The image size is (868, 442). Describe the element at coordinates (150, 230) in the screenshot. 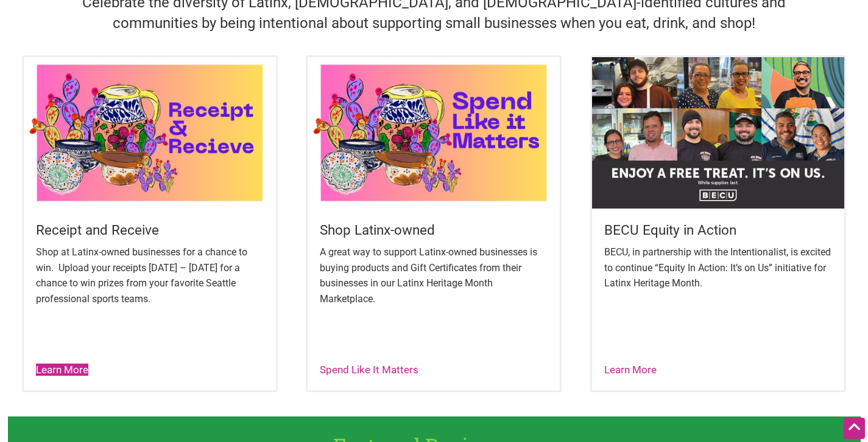

I see `h5: Receipt and Receive` at that location.